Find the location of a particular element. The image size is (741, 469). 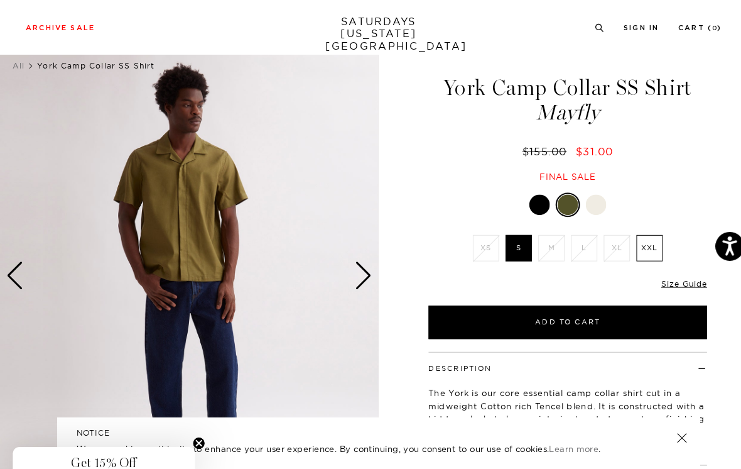

button: Close teaser is located at coordinates (195, 433).